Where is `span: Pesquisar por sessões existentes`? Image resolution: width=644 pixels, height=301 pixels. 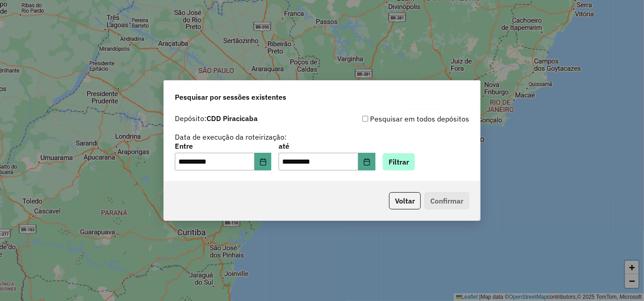
span: Pesquisar por sessões existentes is located at coordinates (231, 97).